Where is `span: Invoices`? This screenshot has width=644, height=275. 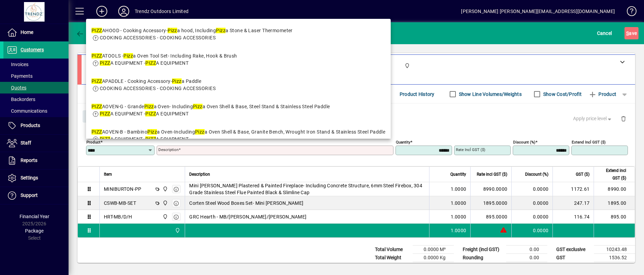
span: Invoices is located at coordinates (18, 64).